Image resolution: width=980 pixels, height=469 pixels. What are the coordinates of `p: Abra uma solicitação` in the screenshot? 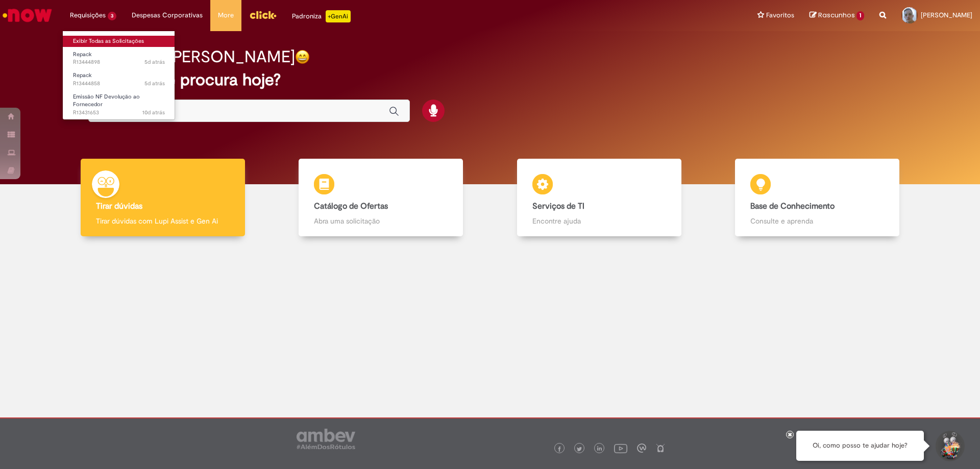 It's located at (381, 221).